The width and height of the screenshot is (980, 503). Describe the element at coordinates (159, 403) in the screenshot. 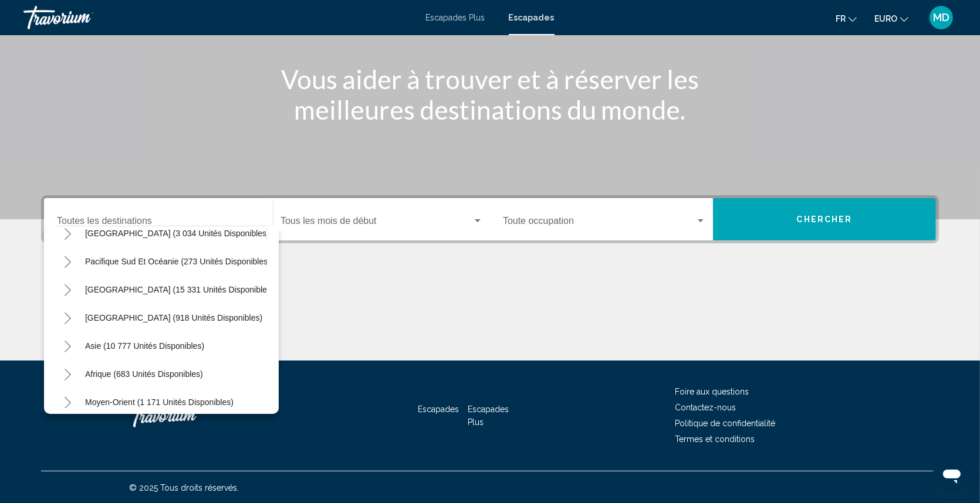

I see `button: Moyen-Orient (1 171 unités disponibles)` at that location.